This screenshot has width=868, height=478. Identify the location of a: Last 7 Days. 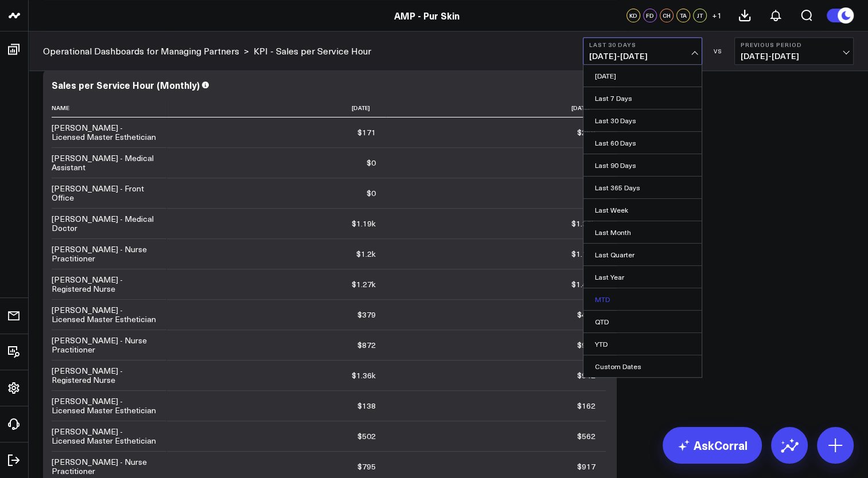
(643, 98).